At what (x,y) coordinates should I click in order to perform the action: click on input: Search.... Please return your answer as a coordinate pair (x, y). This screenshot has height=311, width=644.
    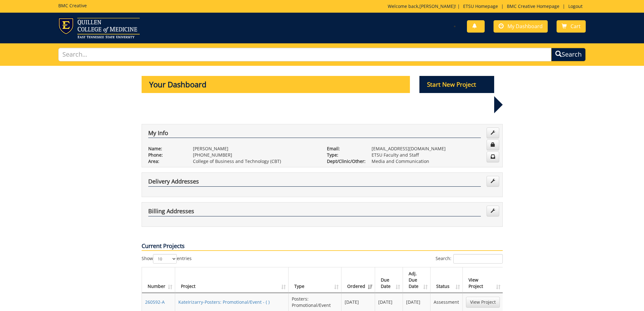
    Looking at the image, I should click on (305, 55).